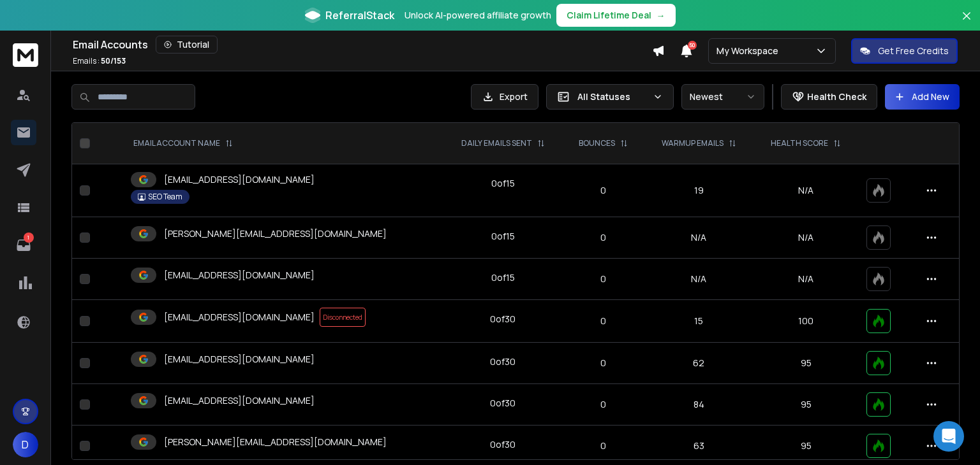  Describe the element at coordinates (698, 322) in the screenshot. I see `td: 15` at that location.